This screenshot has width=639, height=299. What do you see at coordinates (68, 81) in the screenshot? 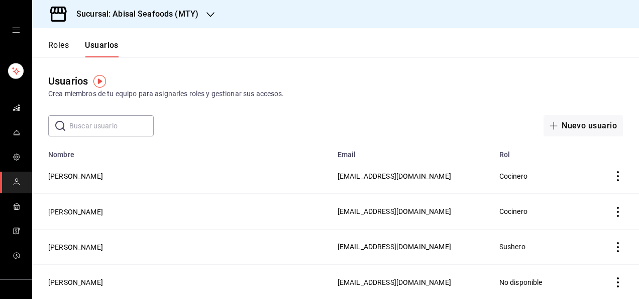
I see `div: Usuarios` at bounding box center [68, 81].